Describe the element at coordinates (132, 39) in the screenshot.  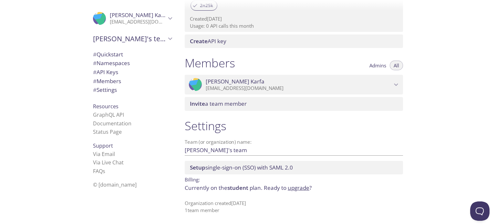
I see `div: Sohan's team` at that location.